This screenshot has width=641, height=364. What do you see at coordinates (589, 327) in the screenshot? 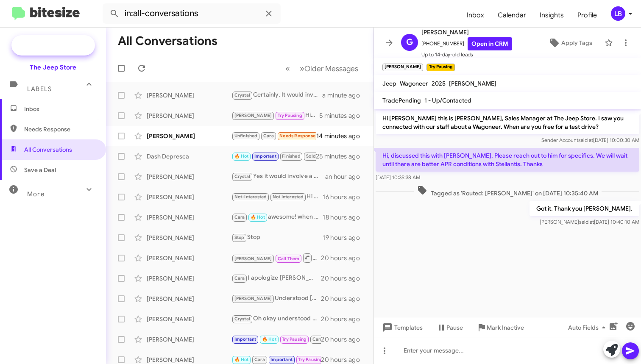
I see `button: Auto Fields` at bounding box center [589, 327].